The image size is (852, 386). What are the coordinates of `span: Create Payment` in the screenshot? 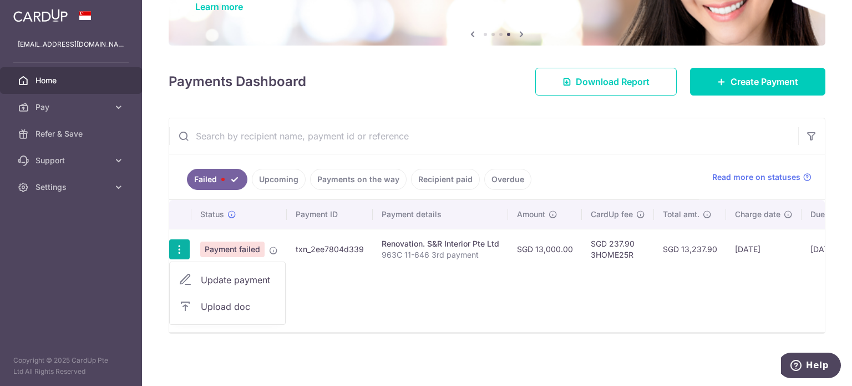 It's located at (765, 82).